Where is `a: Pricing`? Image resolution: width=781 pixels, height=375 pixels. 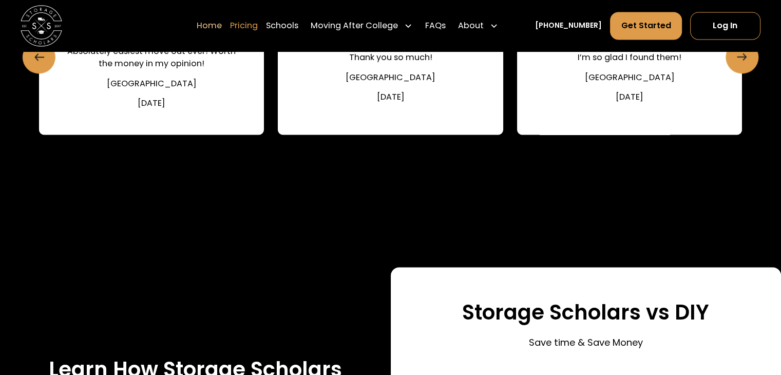
a: Pricing is located at coordinates (244, 26).